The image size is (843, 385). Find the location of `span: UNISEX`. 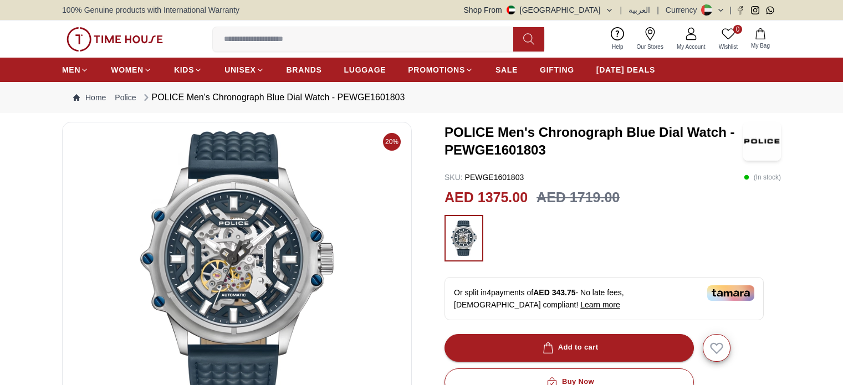

span: UNISEX is located at coordinates (240, 70).